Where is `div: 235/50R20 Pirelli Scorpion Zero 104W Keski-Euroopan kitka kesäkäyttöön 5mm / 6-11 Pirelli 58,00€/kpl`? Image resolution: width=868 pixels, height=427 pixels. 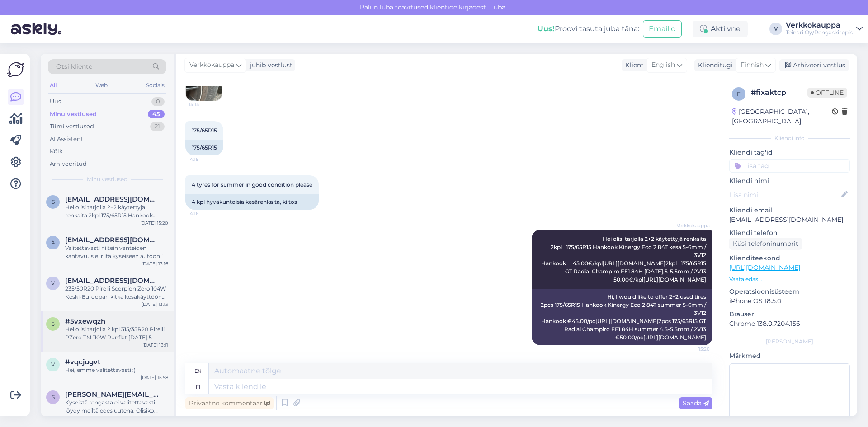 div: 235/50R20 Pirelli Scorpion Zero 104W Keski-Euroopan kitka kesäkäyttöön 5mm / 6-11 Pirelli 58,00€/kpl is located at coordinates (117, 292).